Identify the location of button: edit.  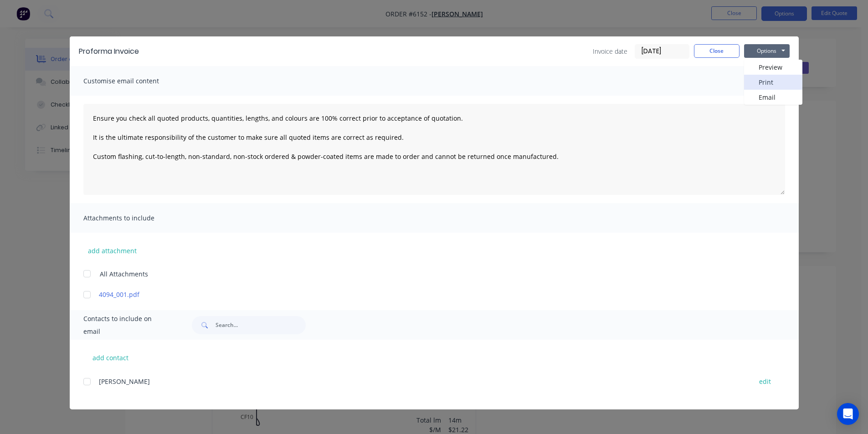
(765, 381).